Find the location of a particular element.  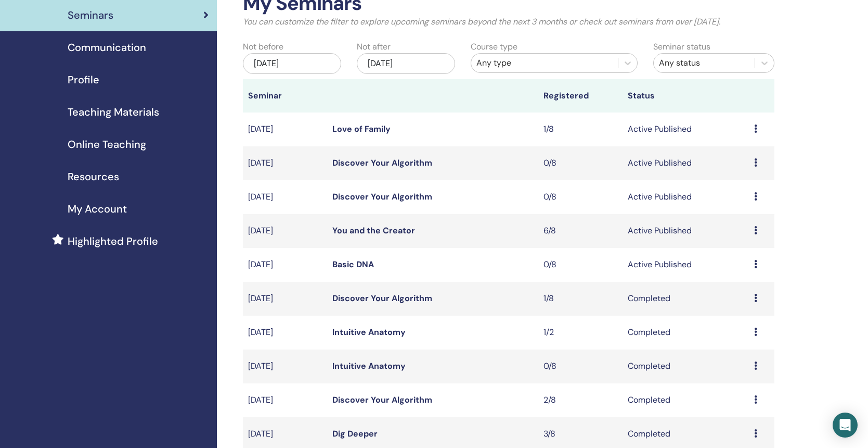

td: 2/8 is located at coordinates (580, 400).